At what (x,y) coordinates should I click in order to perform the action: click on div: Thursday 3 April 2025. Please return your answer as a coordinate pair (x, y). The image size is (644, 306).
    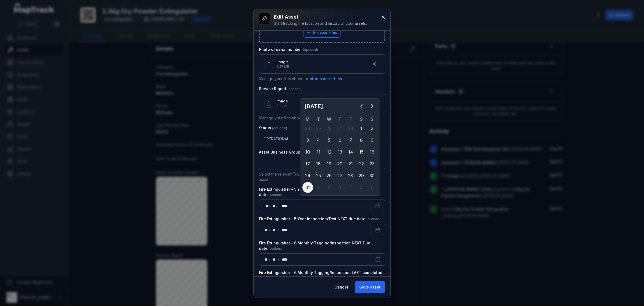
    Looking at the image, I should click on (340, 187).